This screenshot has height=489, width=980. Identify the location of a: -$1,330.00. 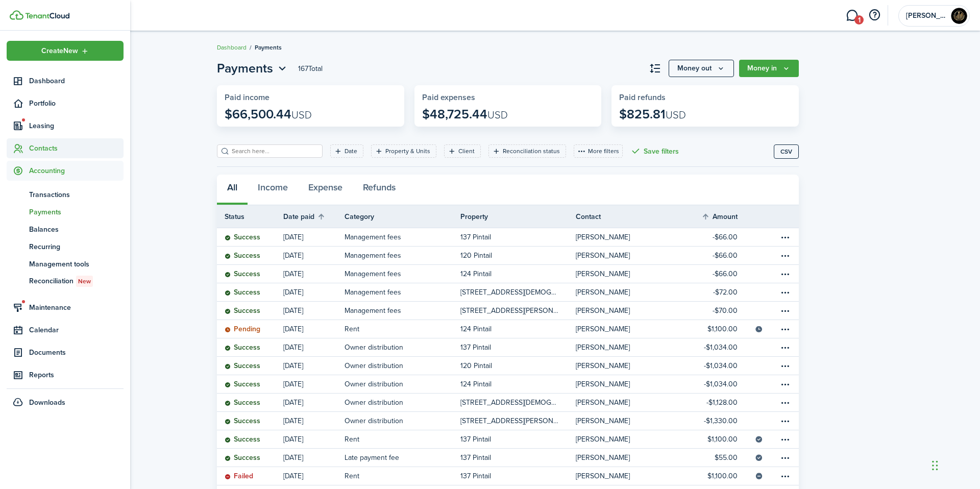
(722, 421).